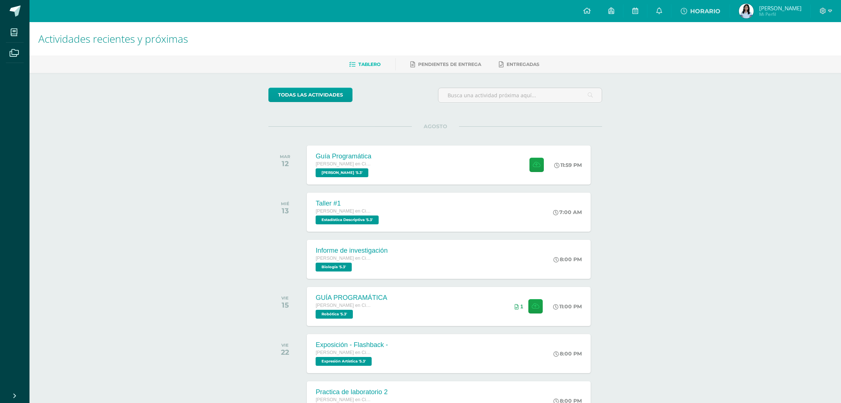 The image size is (841, 403). I want to click on div: 22, so click(285, 352).